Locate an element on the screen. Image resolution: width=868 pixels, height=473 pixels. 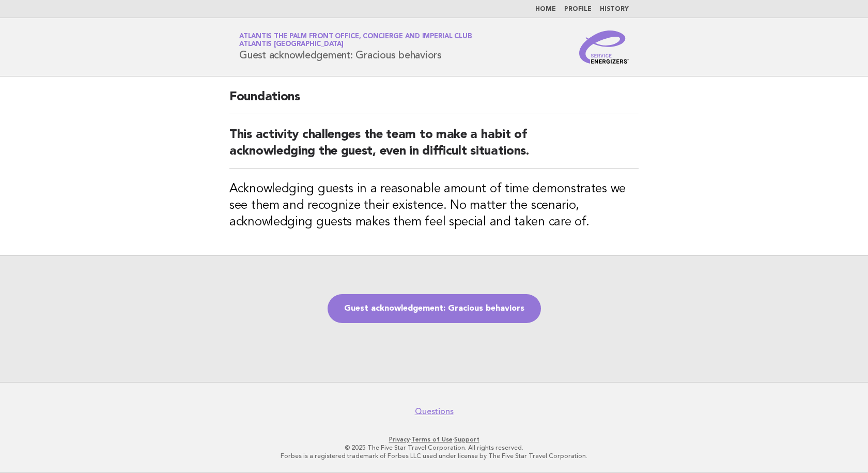
h2: Foundations is located at coordinates (434, 101).